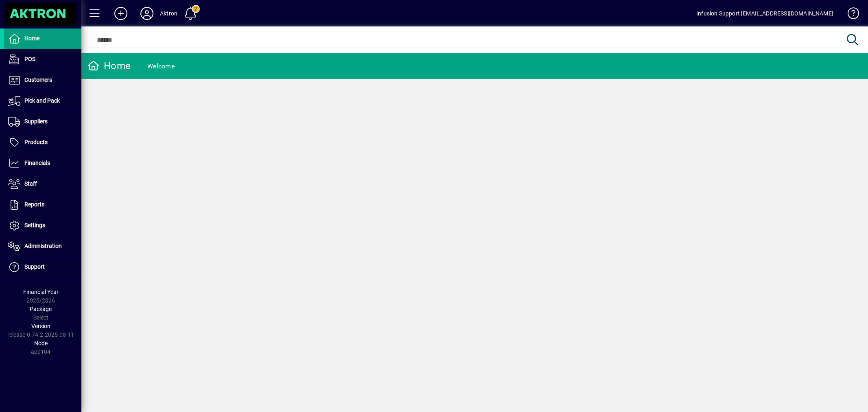 Image resolution: width=868 pixels, height=412 pixels. What do you see at coordinates (43, 267) in the screenshot?
I see `a: Support` at bounding box center [43, 267].